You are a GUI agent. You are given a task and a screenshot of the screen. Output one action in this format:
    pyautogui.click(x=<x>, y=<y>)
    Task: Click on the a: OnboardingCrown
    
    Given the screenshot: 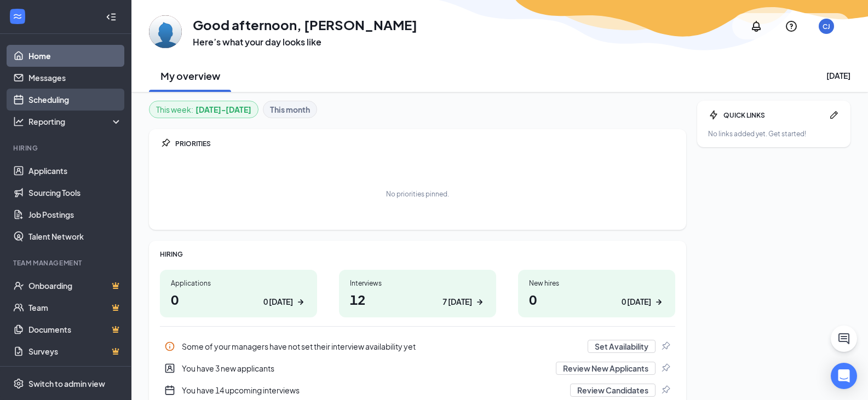 What is the action you would take?
    pyautogui.click(x=75, y=286)
    